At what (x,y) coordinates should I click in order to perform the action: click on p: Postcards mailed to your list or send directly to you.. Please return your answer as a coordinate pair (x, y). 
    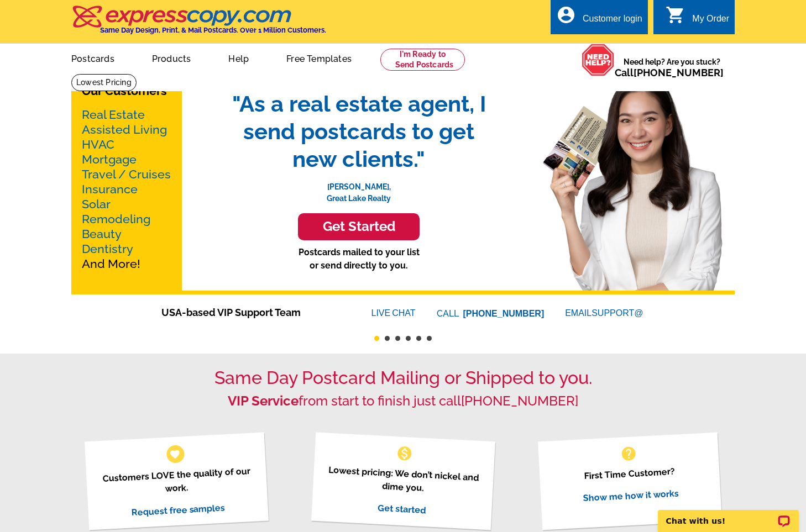
    Looking at the image, I should click on (359, 259).